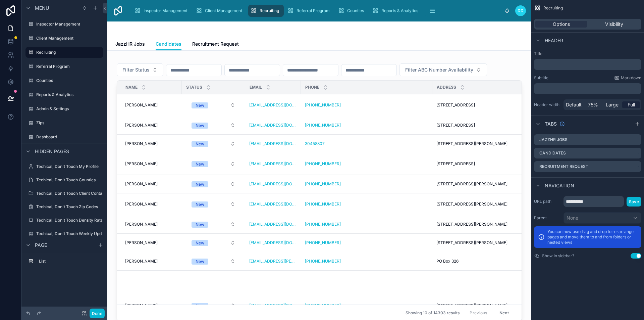  Describe the element at coordinates (165, 11) in the screenshot. I see `span: Inspector Management` at that location.